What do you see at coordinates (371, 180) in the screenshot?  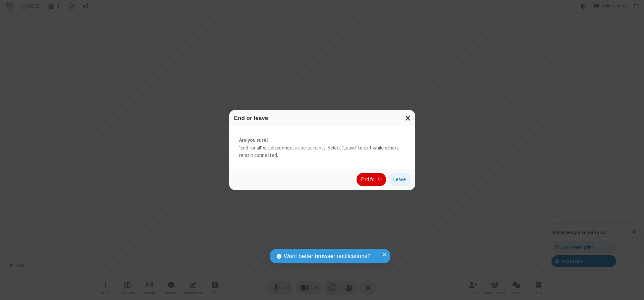 I see `button: End for all` at bounding box center [371, 180].